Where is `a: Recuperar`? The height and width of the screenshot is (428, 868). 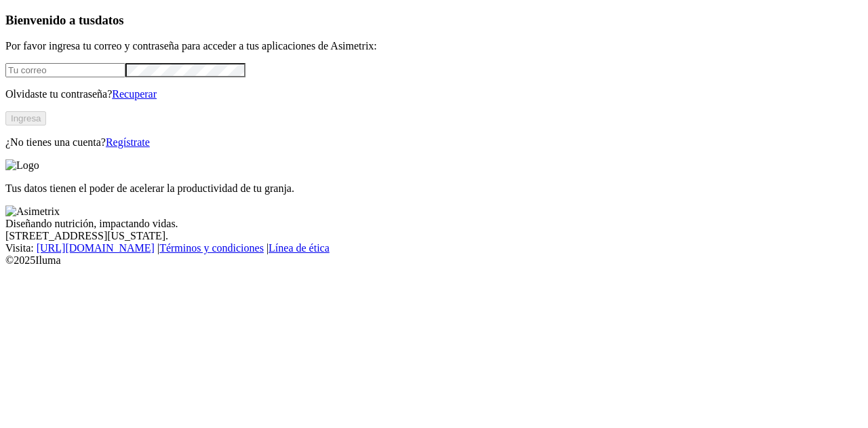 a: Recuperar is located at coordinates (135, 94).